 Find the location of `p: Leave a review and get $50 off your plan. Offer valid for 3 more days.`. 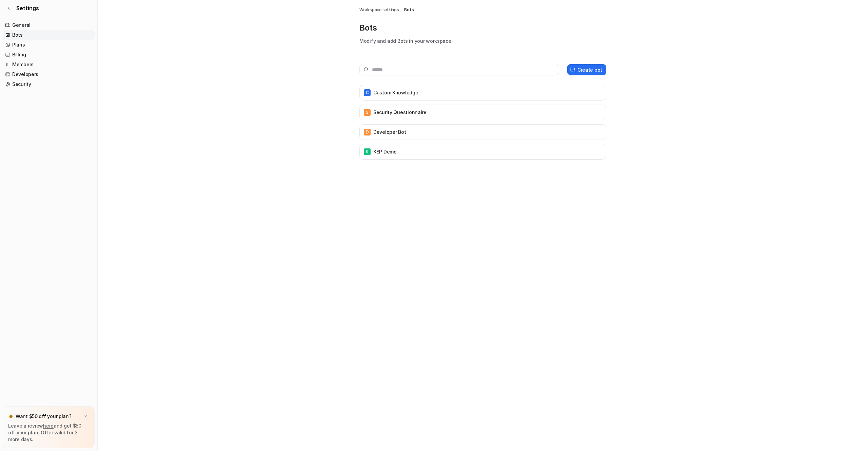

p: Leave a review and get $50 off your plan. Offer valid for 3 more days. is located at coordinates (49, 432).